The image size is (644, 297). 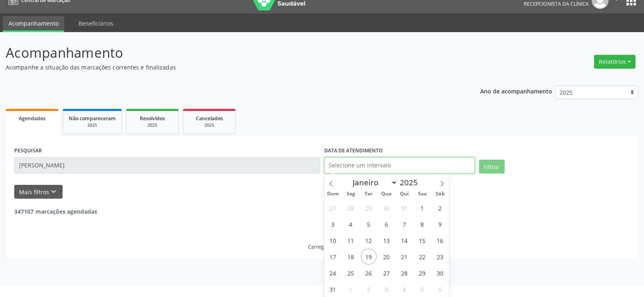 I want to click on span: Setembro 1, 2025, so click(x=351, y=290).